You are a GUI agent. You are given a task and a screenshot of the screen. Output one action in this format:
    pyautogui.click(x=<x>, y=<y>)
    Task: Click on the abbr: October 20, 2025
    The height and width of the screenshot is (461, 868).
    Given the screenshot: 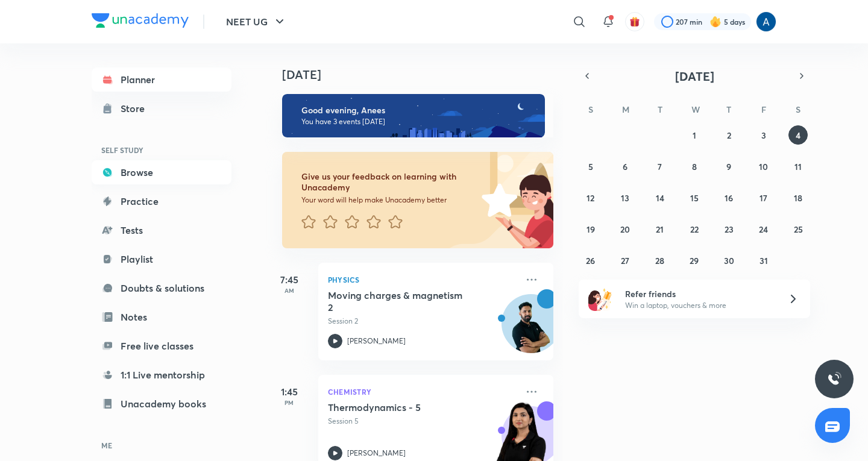 What is the action you would take?
    pyautogui.click(x=626, y=229)
    